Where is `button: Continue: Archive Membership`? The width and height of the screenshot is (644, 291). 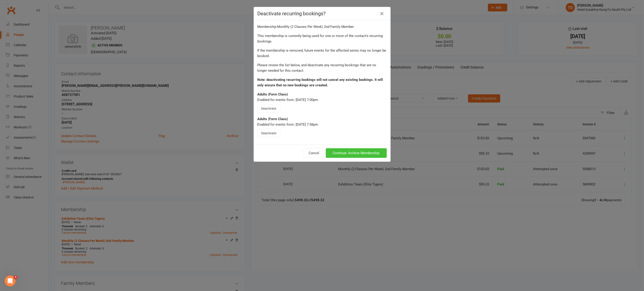
button: Continue: Archive Membership is located at coordinates (356, 153).